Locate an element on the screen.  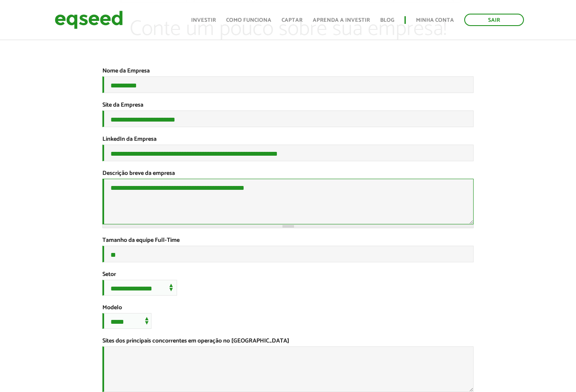
label: Setor is located at coordinates (109, 275).